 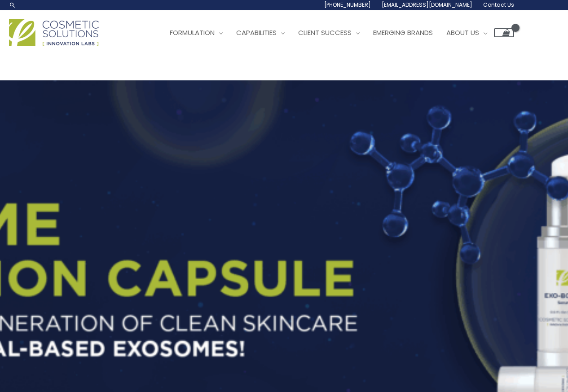 What do you see at coordinates (260, 33) in the screenshot?
I see `a: Capabilities` at bounding box center [260, 33].